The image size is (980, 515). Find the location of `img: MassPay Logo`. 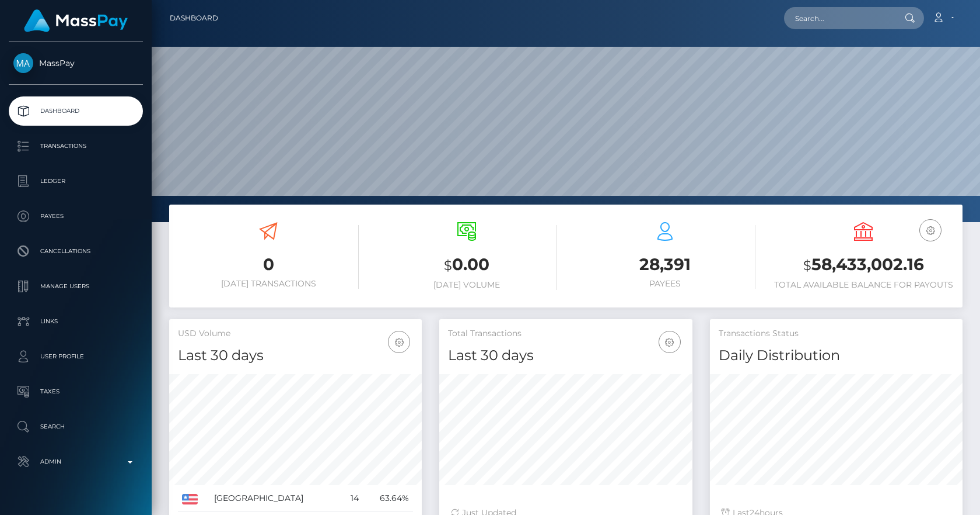

img: MassPay Logo is located at coordinates (76, 20).